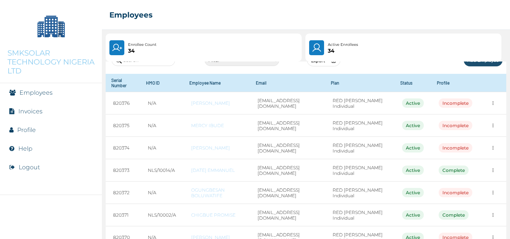  Describe the element at coordinates (29, 167) in the screenshot. I see `button: Logout` at that location.